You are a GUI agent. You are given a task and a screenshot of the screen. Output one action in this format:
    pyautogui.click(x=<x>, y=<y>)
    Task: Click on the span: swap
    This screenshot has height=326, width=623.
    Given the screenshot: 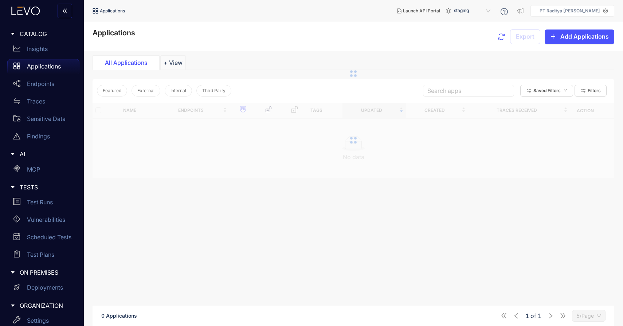 What is the action you would take?
    pyautogui.click(x=17, y=101)
    